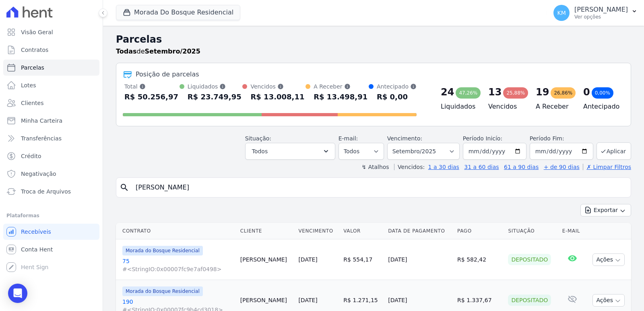 Image resolution: width=644 pixels, height=311 pixels. I want to click on th: Situação, so click(532, 231).